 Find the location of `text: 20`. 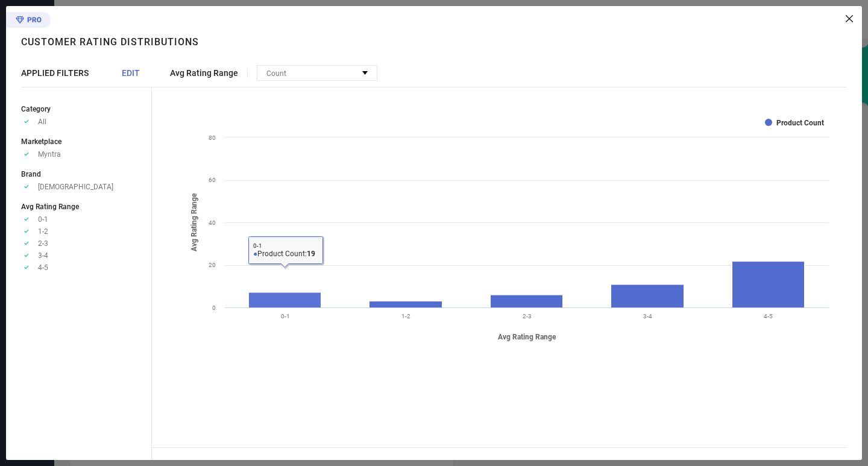

text: 20 is located at coordinates (212, 265).